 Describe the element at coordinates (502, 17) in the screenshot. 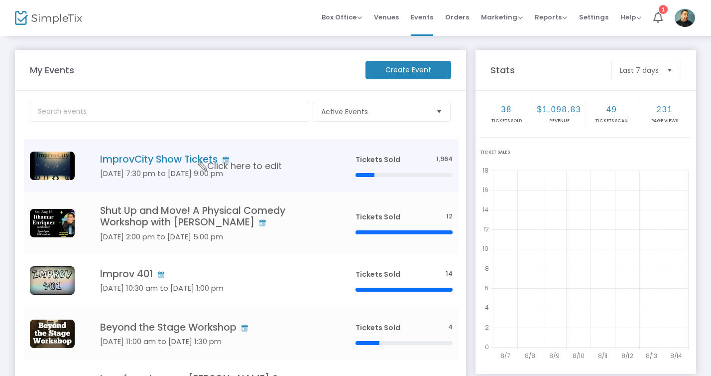

I see `span: Marketing` at that location.